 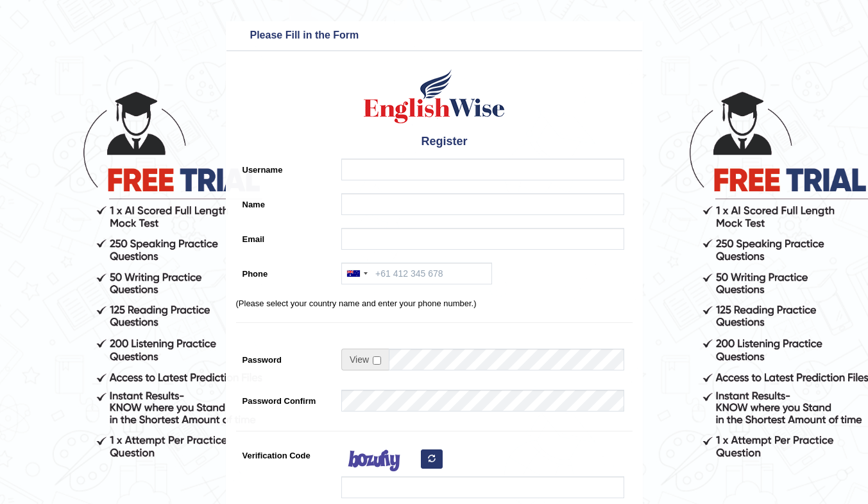 What do you see at coordinates (434, 36) in the screenshot?
I see `h3: Please Fill in the Form` at bounding box center [434, 36].